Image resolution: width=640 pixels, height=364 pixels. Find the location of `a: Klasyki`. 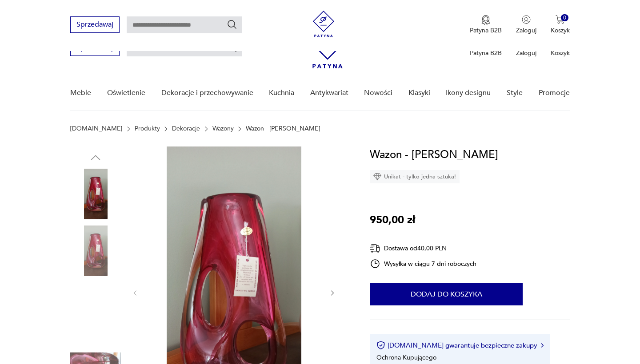

a: Klasyki is located at coordinates (419, 93).